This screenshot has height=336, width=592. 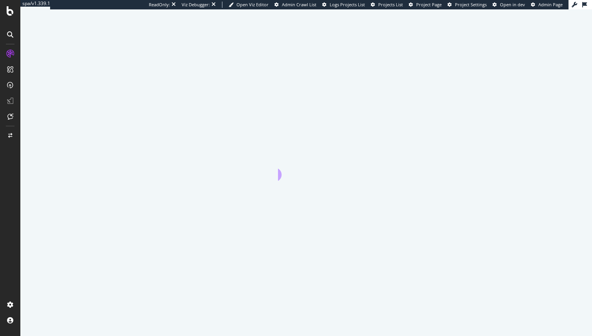 I want to click on a: Open Viz Editor, so click(x=249, y=5).